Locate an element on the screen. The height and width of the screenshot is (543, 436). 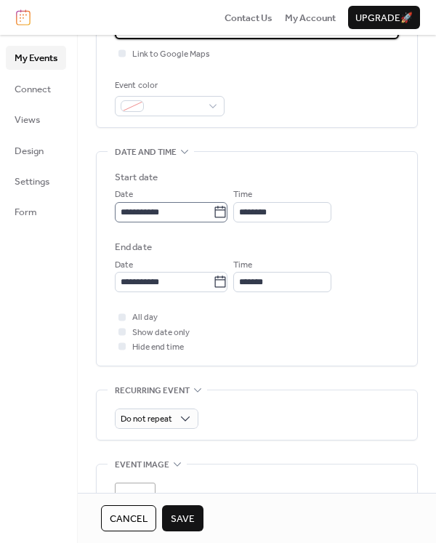
span: Event image is located at coordinates (142, 465).